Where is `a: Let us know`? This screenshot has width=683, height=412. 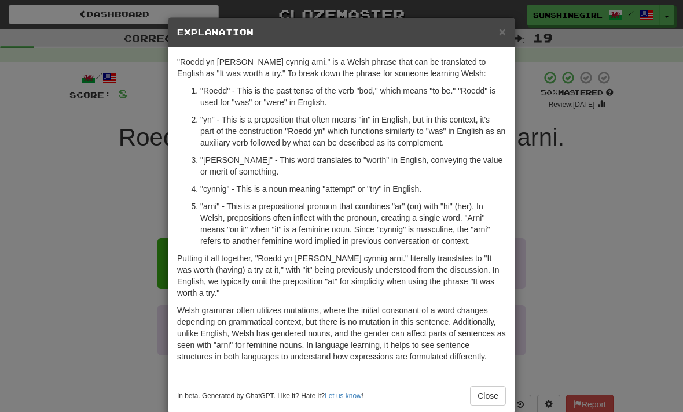
a: Let us know is located at coordinates (342, 396).